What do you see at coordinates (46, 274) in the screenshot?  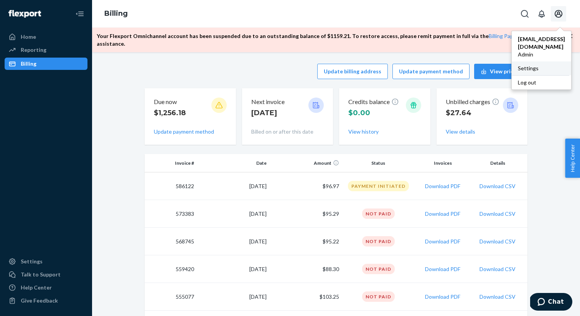 I see `button: Talk to Support` at bounding box center [46, 274].